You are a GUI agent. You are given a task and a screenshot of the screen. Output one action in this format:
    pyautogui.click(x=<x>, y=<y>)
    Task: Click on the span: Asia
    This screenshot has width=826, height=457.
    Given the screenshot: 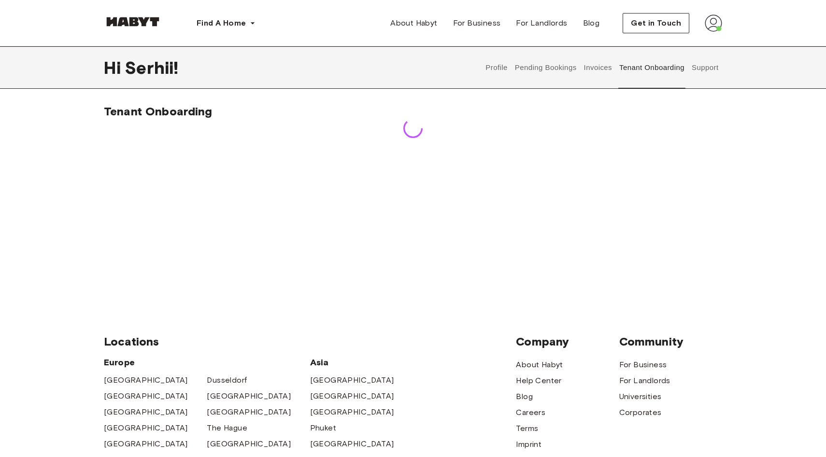 What is the action you would take?
    pyautogui.click(x=361, y=363)
    